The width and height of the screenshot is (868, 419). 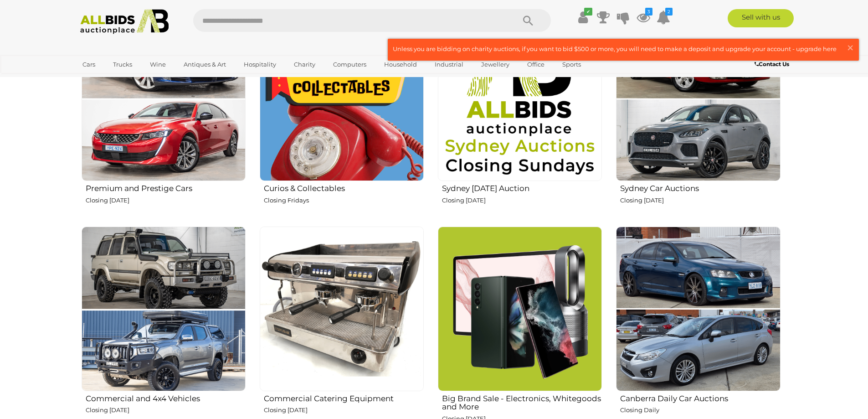 What do you see at coordinates (342, 99) in the screenshot?
I see `img: Curios & Collectables` at bounding box center [342, 99].